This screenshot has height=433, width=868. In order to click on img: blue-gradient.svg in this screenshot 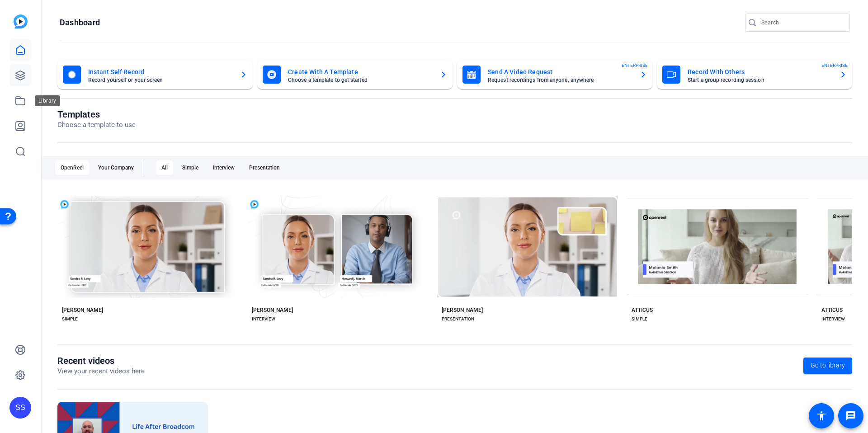, I will do `click(20, 22)`.